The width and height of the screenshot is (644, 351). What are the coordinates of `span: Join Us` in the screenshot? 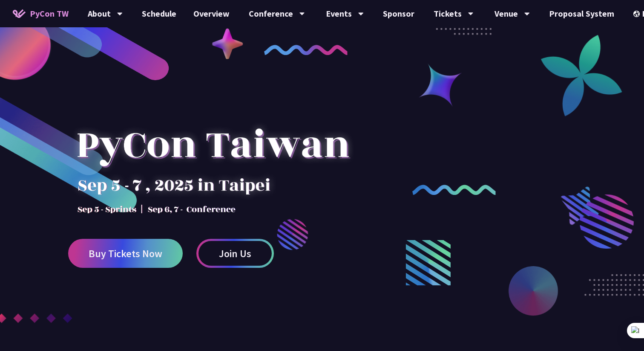 It's located at (235, 253).